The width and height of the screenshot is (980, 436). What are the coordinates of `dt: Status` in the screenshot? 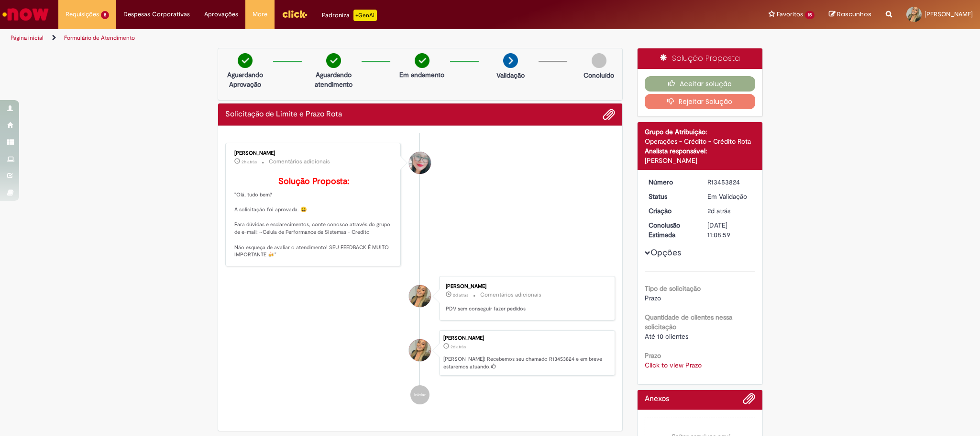 It's located at (671, 196).